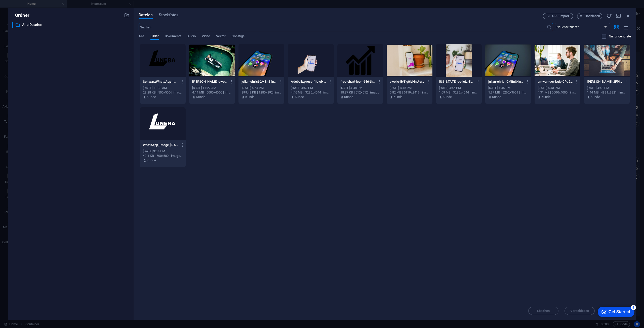 Image resolution: width=644 pixels, height=328 pixels. I want to click on p: AdobeExpress-file-eixDRKgr21Tc3anF7d48Og.png, so click(308, 82).